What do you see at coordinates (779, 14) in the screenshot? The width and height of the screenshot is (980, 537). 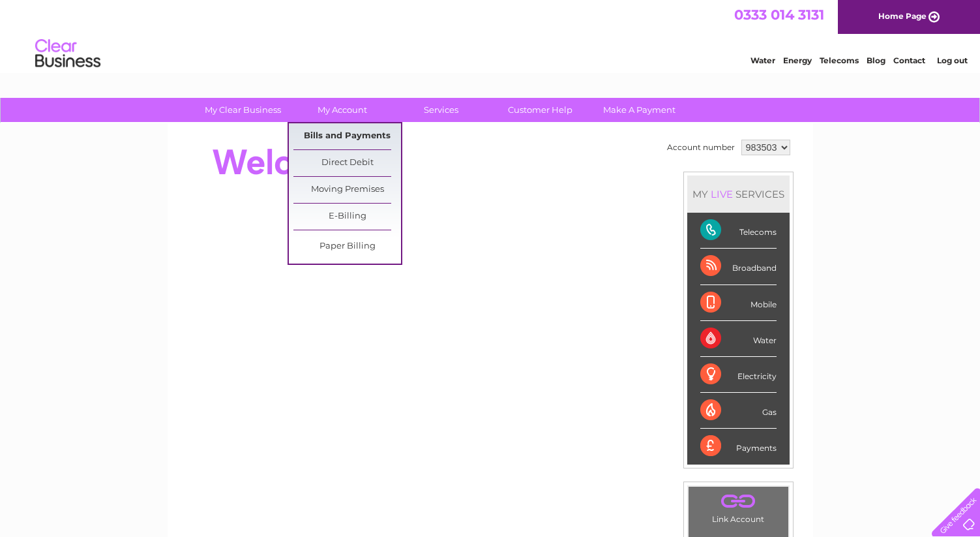 I see `a: 0333 014 3131` at bounding box center [779, 14].